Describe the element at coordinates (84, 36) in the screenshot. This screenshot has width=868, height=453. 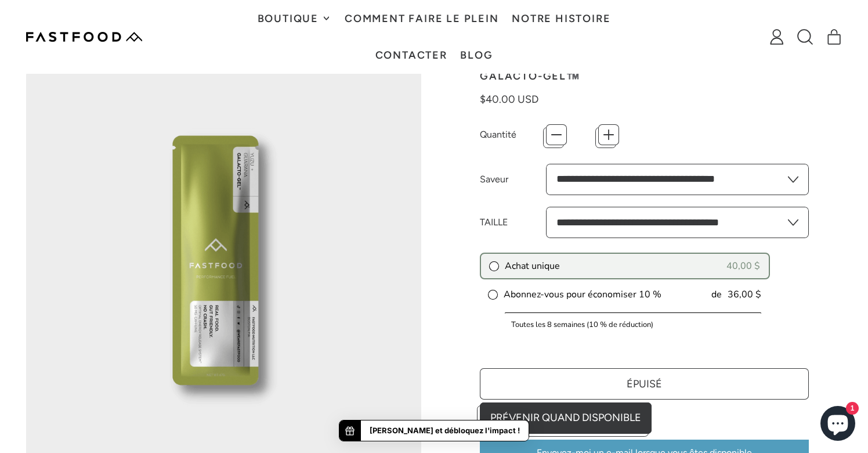
I see `a: Restauration rapide` at that location.